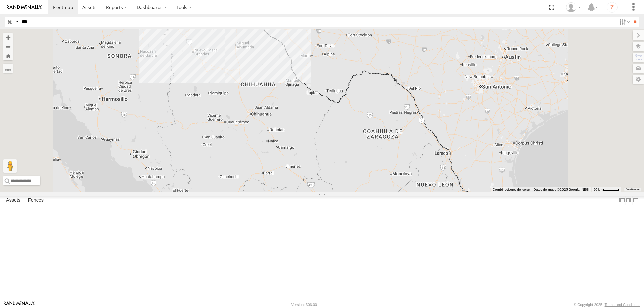 The image size is (644, 308). I want to click on img: rand-logo.svg, so click(24, 7).